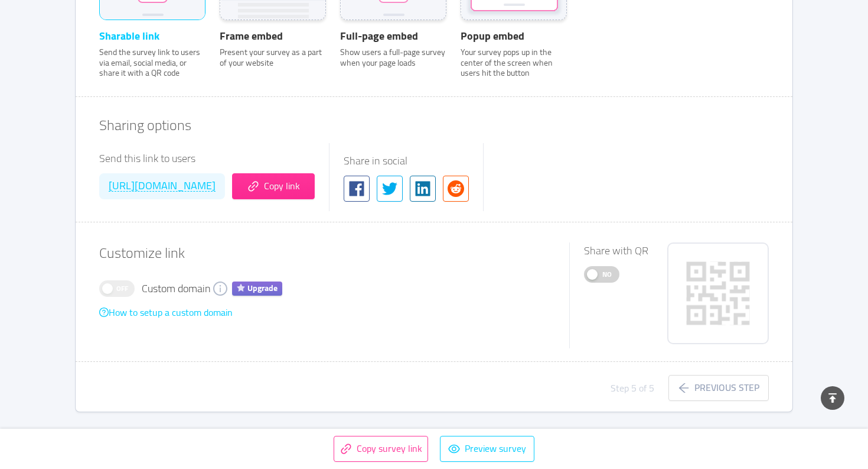  Describe the element at coordinates (390, 188) in the screenshot. I see `button: icon: twitter` at that location.